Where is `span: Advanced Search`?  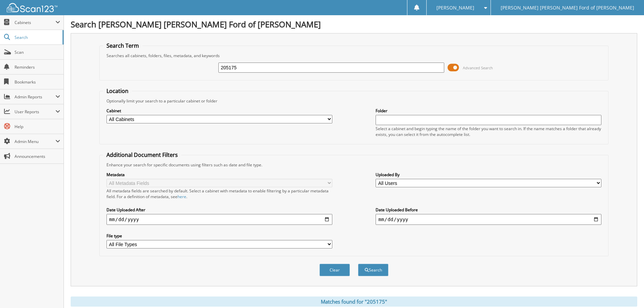 span: Advanced Search is located at coordinates (478, 68).